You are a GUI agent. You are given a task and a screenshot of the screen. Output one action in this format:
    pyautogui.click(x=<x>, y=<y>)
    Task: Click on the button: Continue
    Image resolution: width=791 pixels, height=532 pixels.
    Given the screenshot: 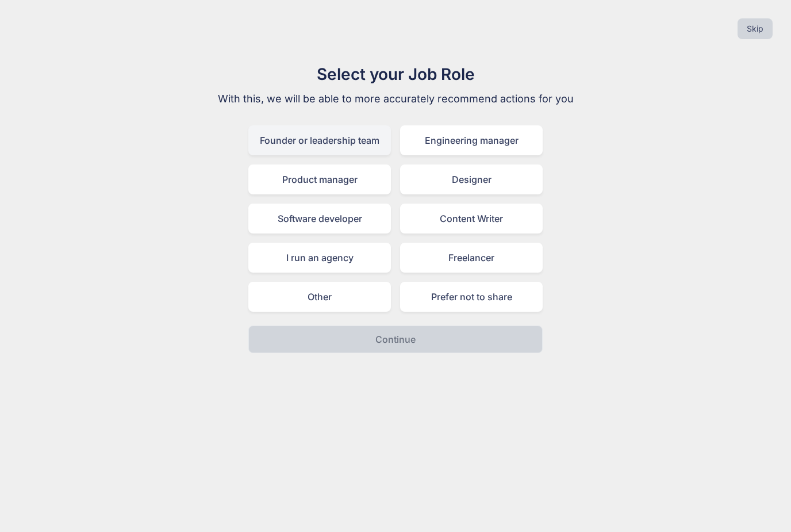 What is the action you would take?
    pyautogui.click(x=396, y=340)
    